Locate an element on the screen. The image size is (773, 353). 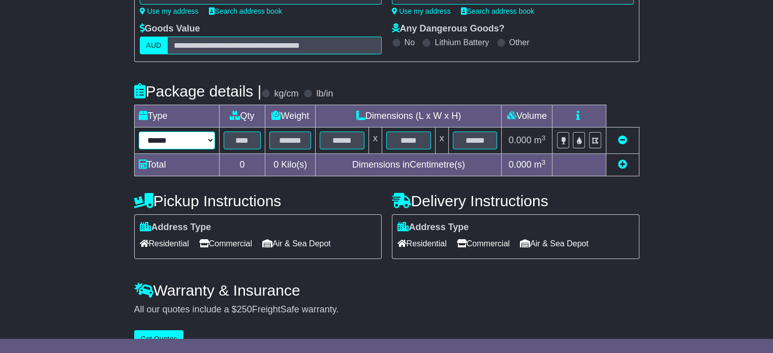
label: Other is located at coordinates (519, 42).